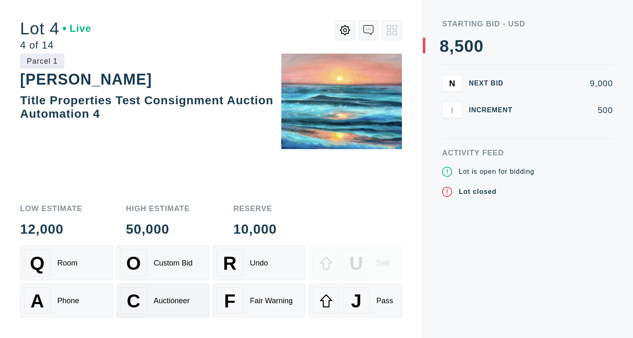 The image size is (633, 338). I want to click on button: JPass, so click(355, 301).